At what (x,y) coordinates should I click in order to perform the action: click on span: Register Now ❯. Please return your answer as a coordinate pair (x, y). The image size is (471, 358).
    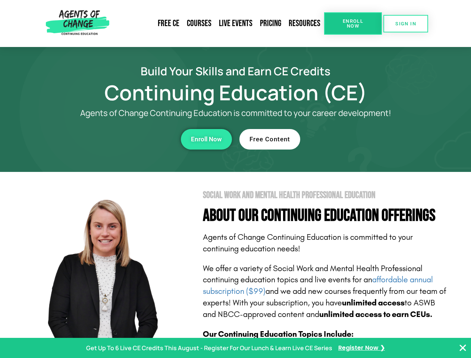
    Looking at the image, I should click on (361, 348).